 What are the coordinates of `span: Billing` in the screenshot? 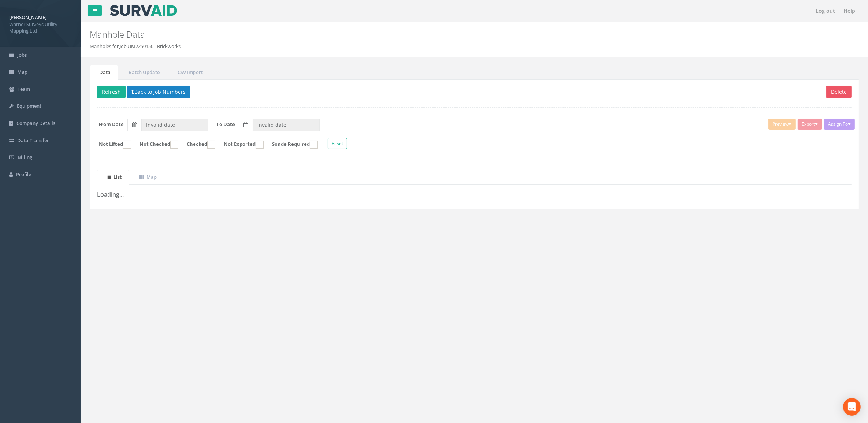 It's located at (25, 157).